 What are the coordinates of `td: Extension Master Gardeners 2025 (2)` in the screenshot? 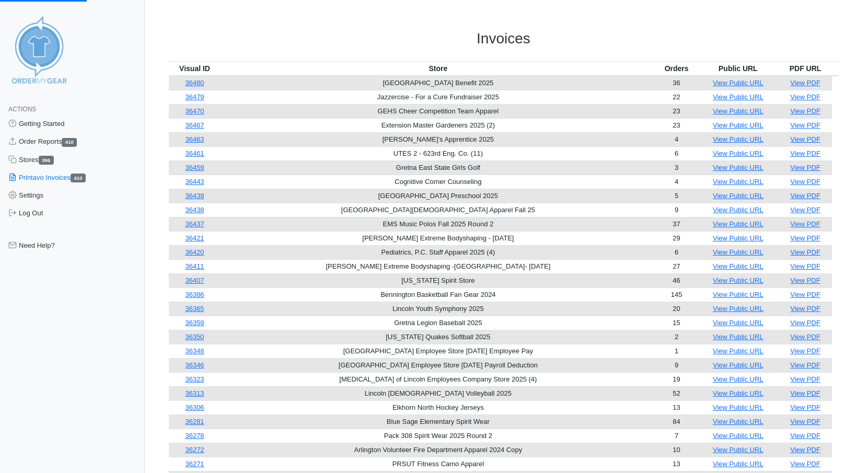 It's located at (437, 125).